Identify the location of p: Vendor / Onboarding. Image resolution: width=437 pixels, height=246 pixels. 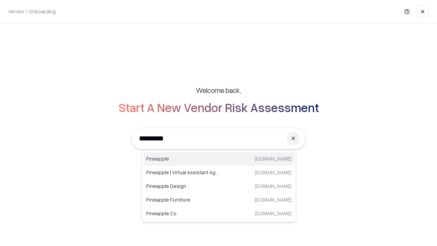
(32, 11).